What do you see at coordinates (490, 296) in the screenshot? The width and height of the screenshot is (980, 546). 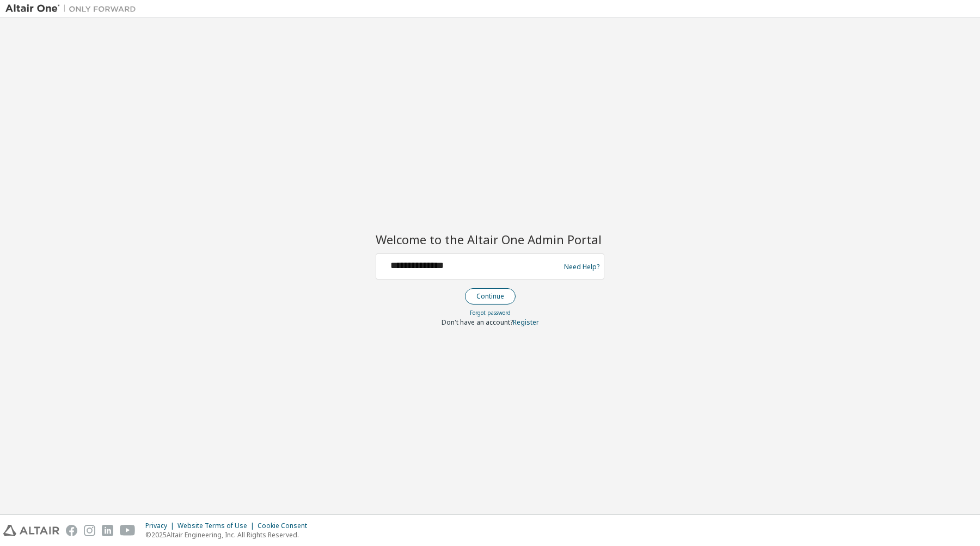 I see `button: Continue` at bounding box center [490, 296].